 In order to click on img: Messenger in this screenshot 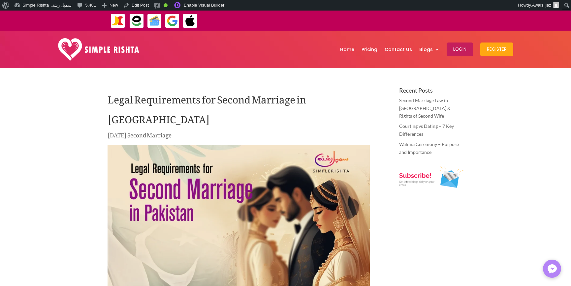, I will do `click(552, 269)`.